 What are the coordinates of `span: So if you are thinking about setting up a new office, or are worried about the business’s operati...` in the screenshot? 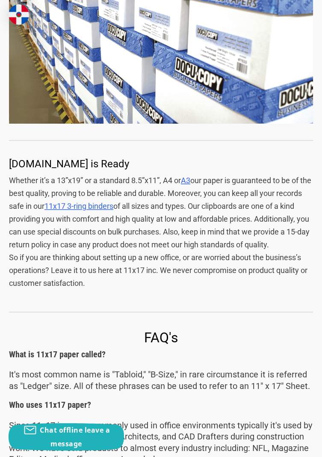 It's located at (158, 270).